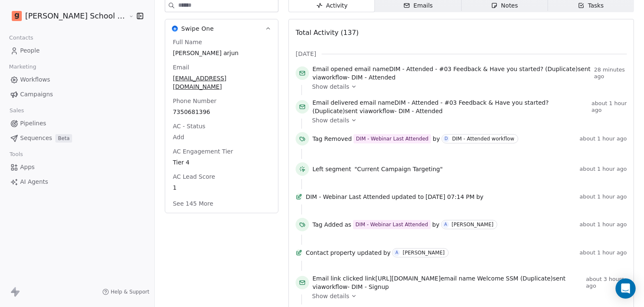 Image resolution: width=644 pixels, height=307 pixels. What do you see at coordinates (17, 110) in the screenshot?
I see `span: Sales` at bounding box center [17, 110].